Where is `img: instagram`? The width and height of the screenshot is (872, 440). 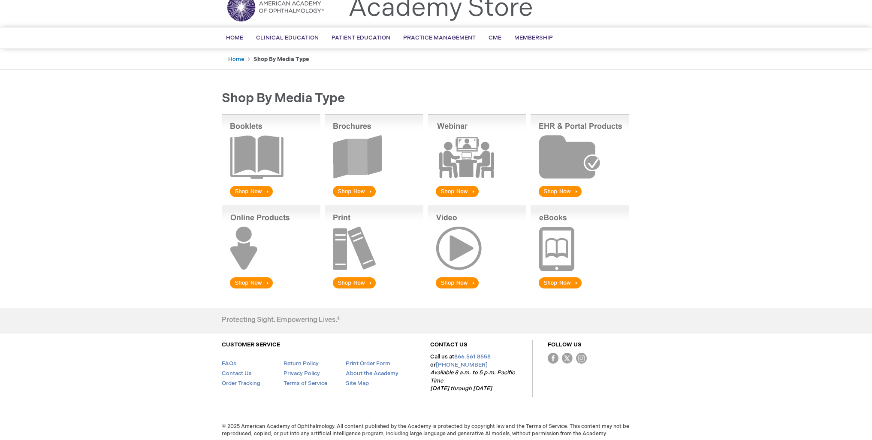 img: instagram is located at coordinates (581, 358).